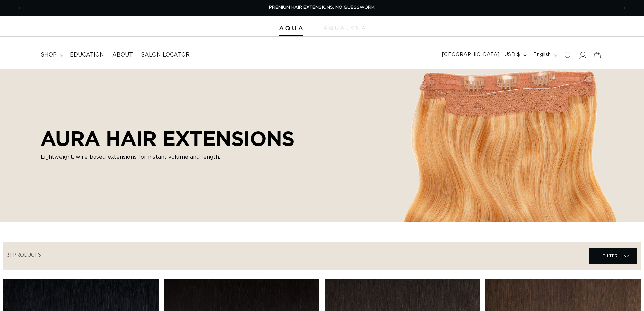 This screenshot has height=311, width=644. Describe the element at coordinates (87, 55) in the screenshot. I see `span: Education` at that location.